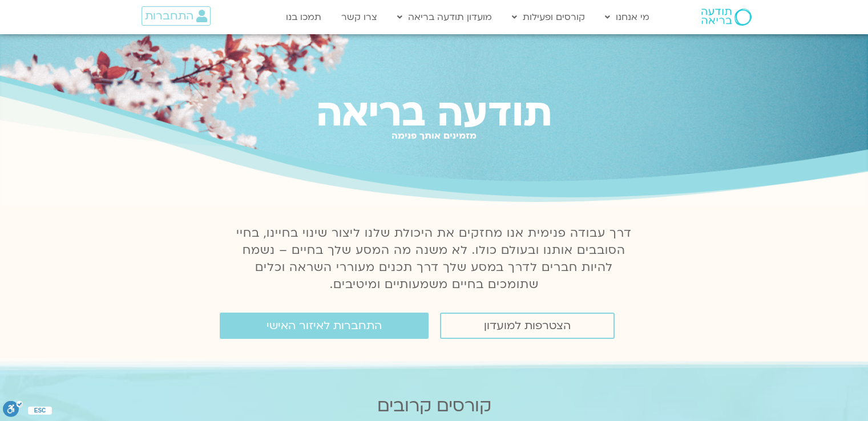 This screenshot has width=868, height=421. I want to click on span: התחברות לאיזור האישי, so click(324, 326).